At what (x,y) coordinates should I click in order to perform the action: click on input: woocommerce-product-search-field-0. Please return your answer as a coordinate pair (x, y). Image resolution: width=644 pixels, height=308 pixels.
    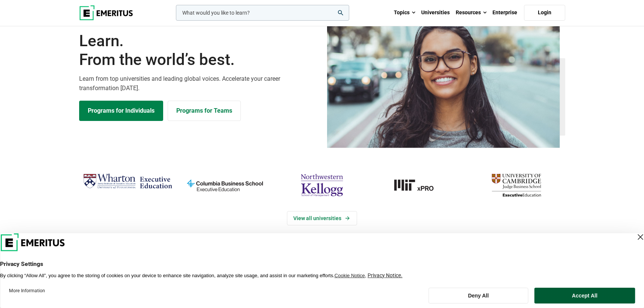
    Looking at the image, I should click on (263, 12).